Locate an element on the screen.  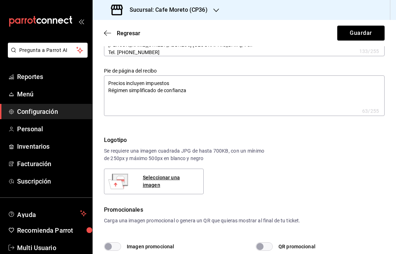
div: Promocionales is located at coordinates (244, 210).